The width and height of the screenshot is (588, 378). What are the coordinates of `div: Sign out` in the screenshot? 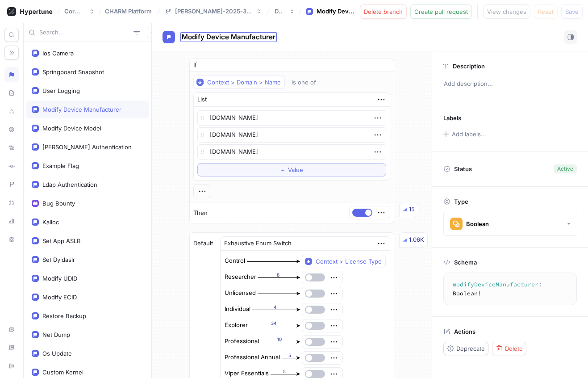 It's located at (12, 366).